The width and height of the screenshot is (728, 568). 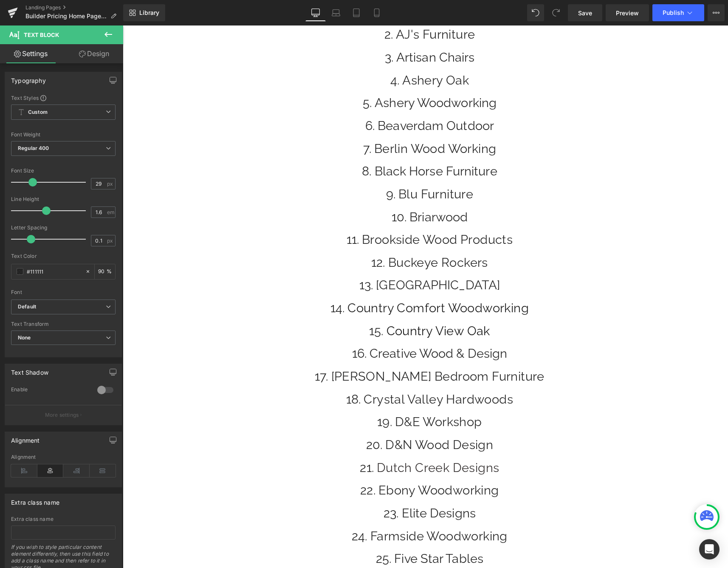 I want to click on div: Font, so click(x=63, y=293).